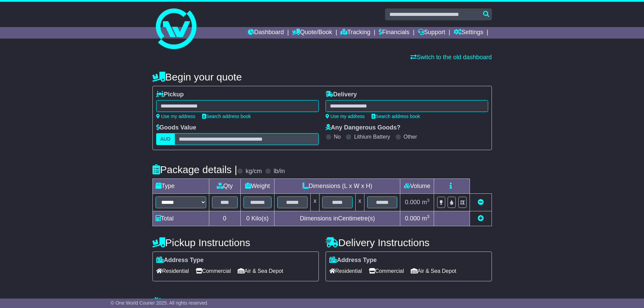 This screenshot has width=644, height=308. Describe the element at coordinates (481, 218) in the screenshot. I see `a: Add new item` at that location.